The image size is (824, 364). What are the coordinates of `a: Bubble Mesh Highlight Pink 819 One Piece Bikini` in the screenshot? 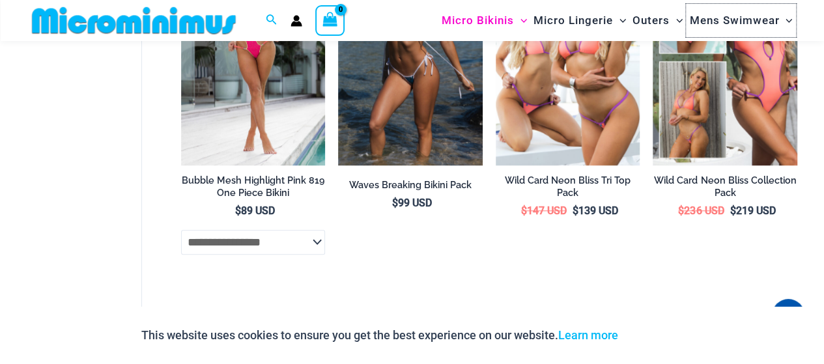 It's located at (254, 189).